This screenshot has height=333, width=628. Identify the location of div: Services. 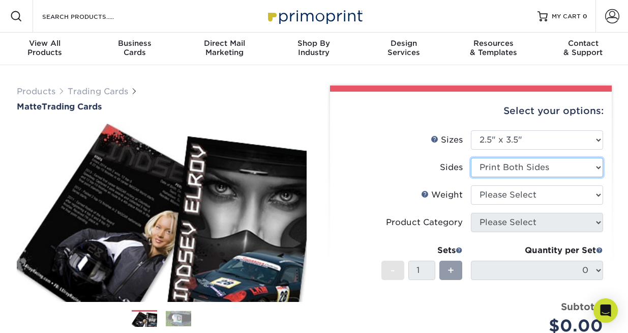
(404, 48).